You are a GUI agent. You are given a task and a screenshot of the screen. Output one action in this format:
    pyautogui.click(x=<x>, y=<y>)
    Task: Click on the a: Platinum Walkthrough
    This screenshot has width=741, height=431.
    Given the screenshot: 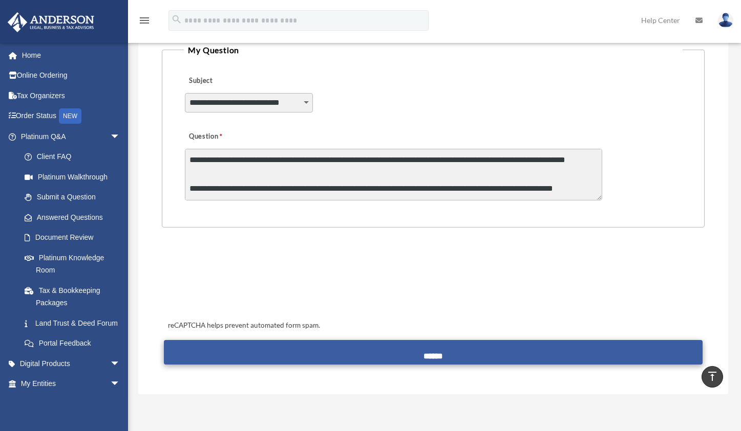 What is the action you would take?
    pyautogui.click(x=75, y=177)
    